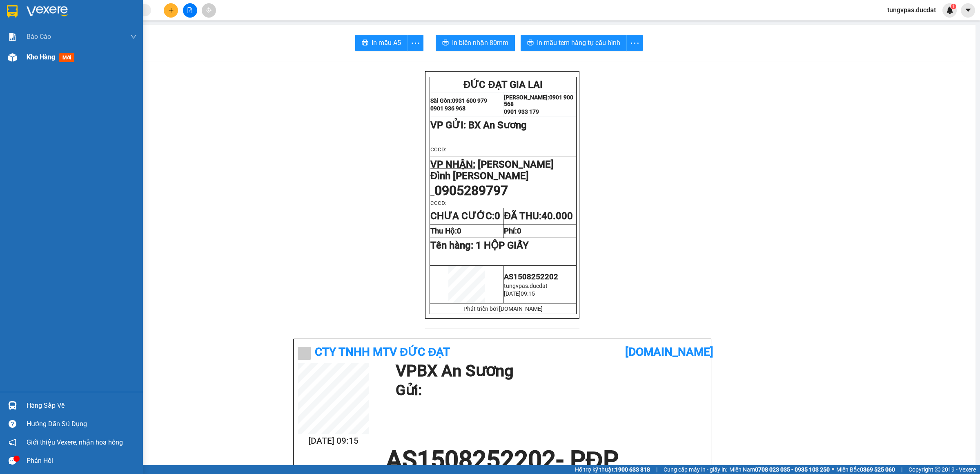 This screenshot has height=474, width=980. Describe the element at coordinates (12, 442) in the screenshot. I see `span: notification` at that location.